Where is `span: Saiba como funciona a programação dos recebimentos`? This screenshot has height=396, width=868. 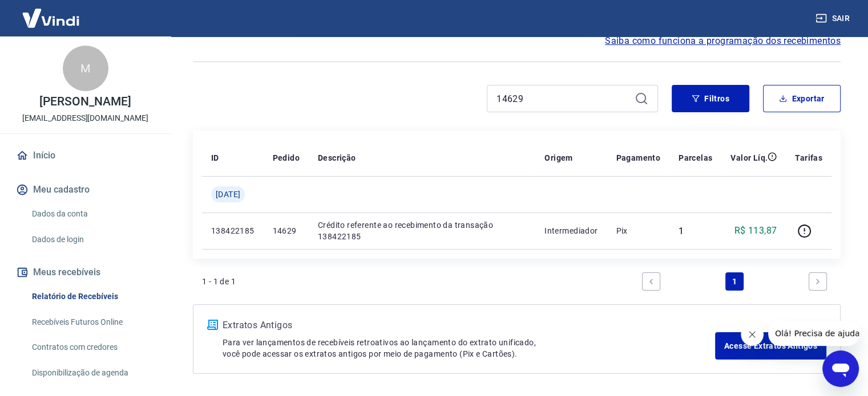 span: Saiba como funciona a programação dos recebimentos is located at coordinates (722, 41).